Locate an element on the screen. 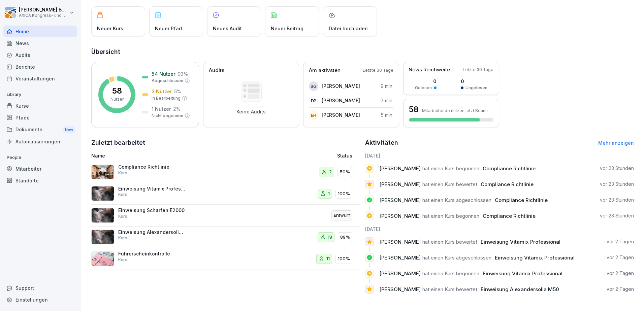  div: Berichte is located at coordinates (40, 67).